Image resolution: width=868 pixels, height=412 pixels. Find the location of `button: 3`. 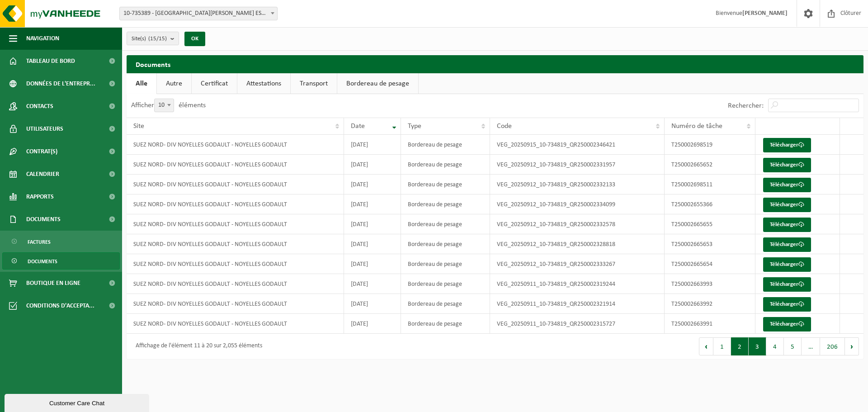

button: 3 is located at coordinates (757, 346).